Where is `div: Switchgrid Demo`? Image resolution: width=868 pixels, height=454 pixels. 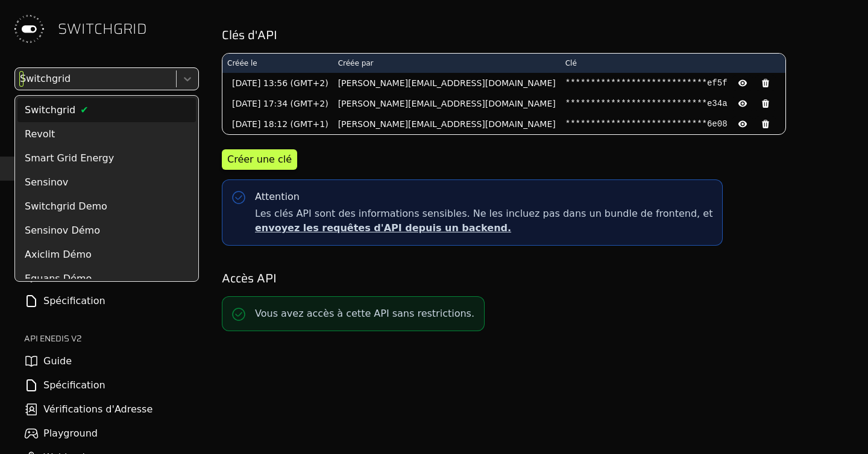
div: Switchgrid Demo is located at coordinates (107, 206).